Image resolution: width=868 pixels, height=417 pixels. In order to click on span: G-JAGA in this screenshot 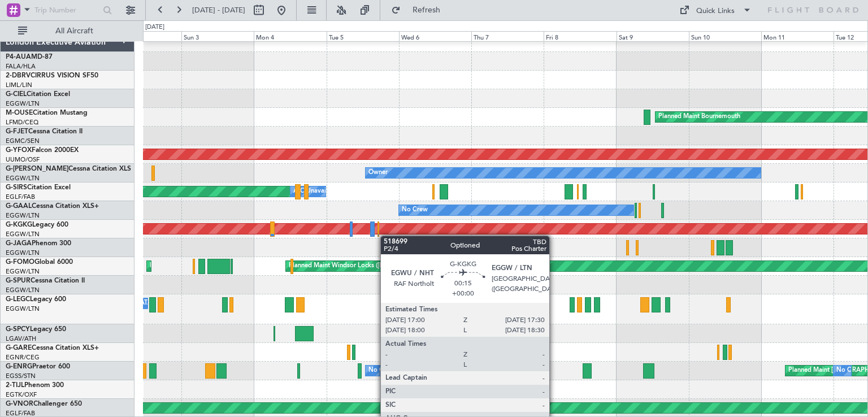, I will do `click(19, 244)`.